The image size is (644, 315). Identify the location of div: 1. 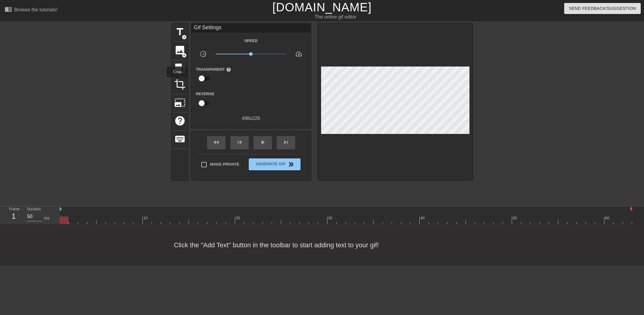
(14, 216).